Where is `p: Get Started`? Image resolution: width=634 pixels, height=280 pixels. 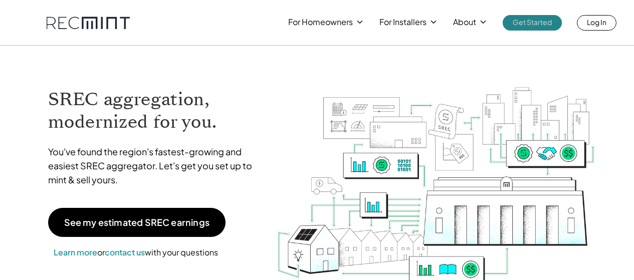
p: Get Started is located at coordinates (533, 22).